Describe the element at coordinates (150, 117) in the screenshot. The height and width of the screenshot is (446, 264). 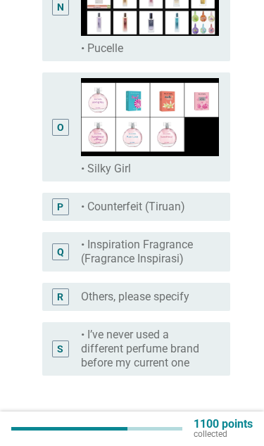
I see `img: 26284982-1145-48c7-8ec1-d0f3e5b846b1-----8.JPG` at that location.